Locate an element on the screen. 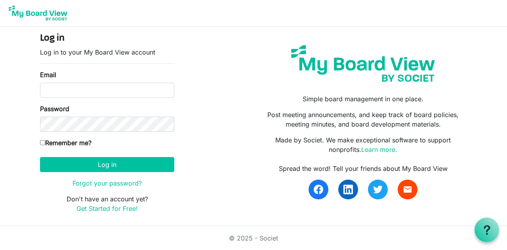  label: Password is located at coordinates (55, 109).